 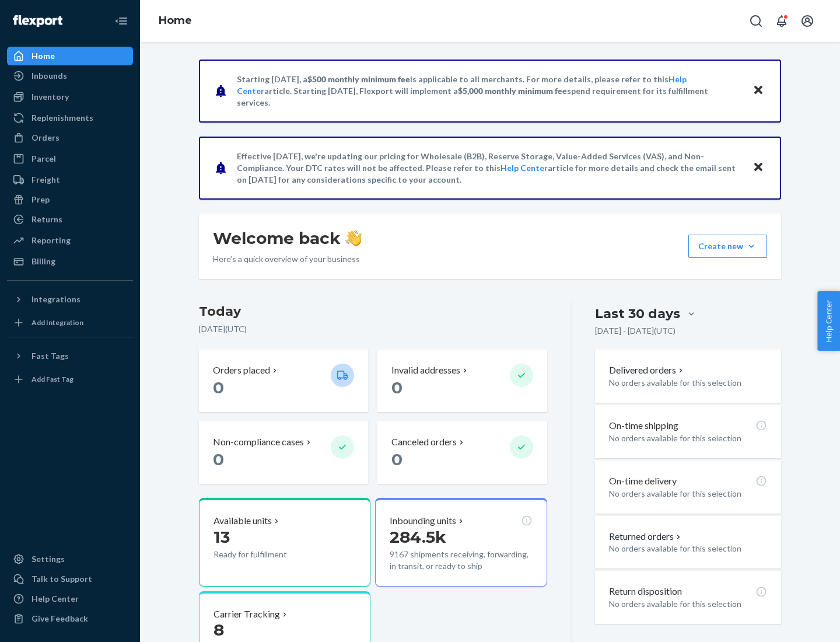 What do you see at coordinates (646, 537) in the screenshot?
I see `p: Returned orders` at bounding box center [646, 537].